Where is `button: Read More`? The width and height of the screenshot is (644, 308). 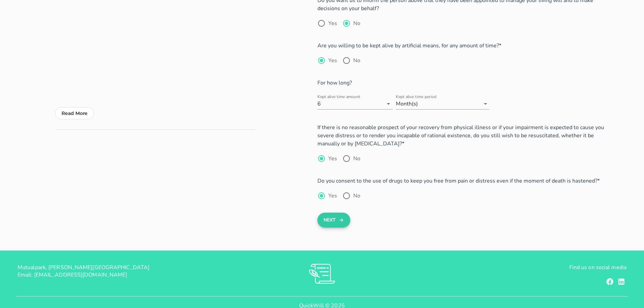
button: Read More is located at coordinates (74, 113).